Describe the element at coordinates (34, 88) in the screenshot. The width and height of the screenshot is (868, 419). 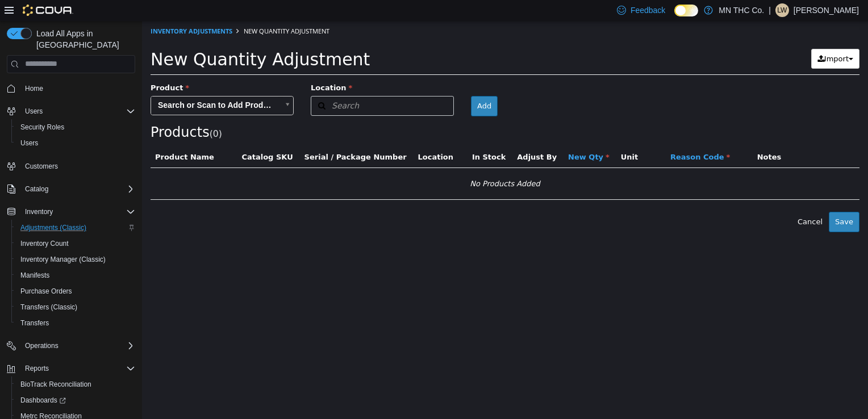
I see `a: Home` at that location.